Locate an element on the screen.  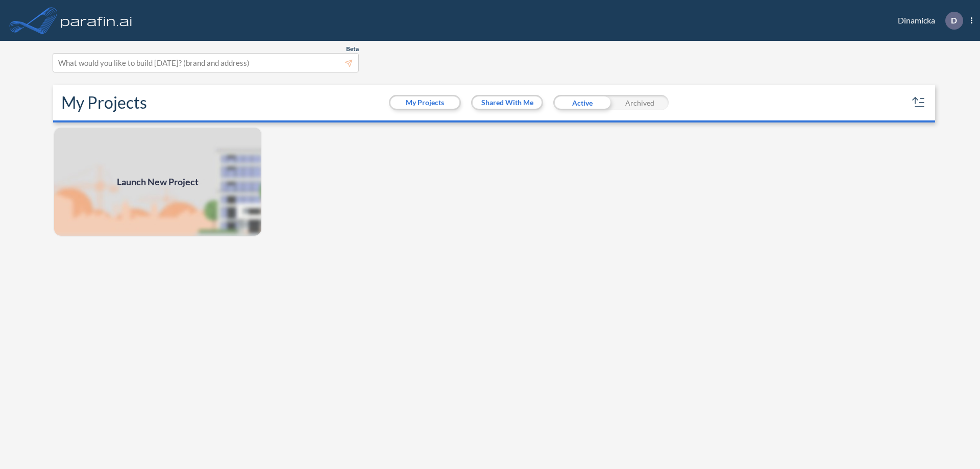
div: Archived is located at coordinates (640, 103).